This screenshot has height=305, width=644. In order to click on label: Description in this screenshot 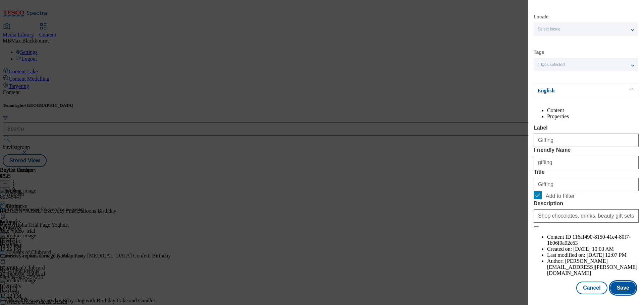, I will do `click(586, 203)`.